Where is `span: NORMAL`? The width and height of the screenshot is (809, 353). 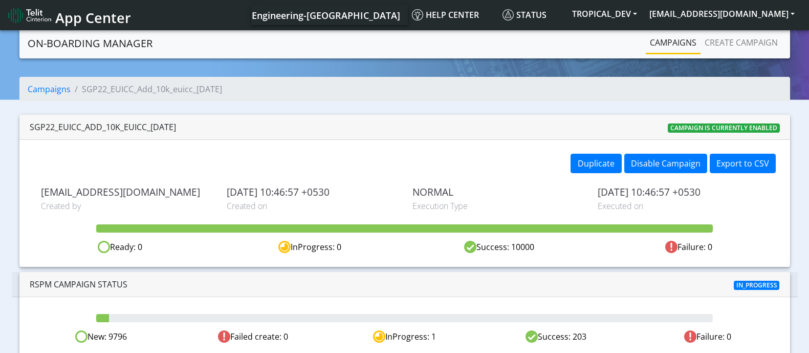
span: NORMAL is located at coordinates (498, 191).